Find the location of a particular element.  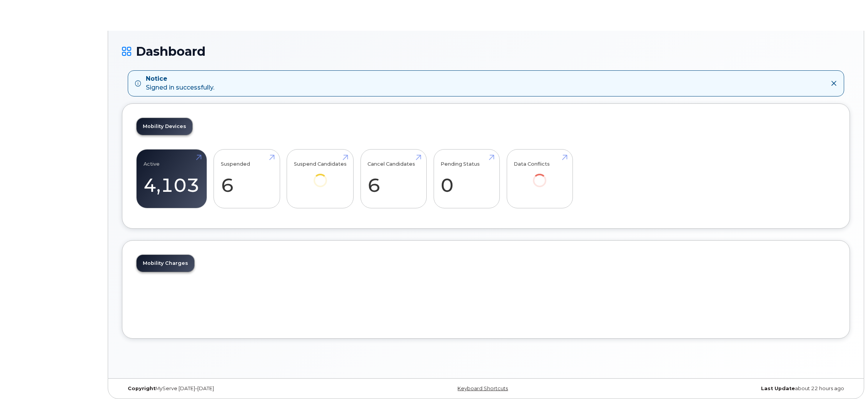

a: Suspend Candidates is located at coordinates (320, 175).